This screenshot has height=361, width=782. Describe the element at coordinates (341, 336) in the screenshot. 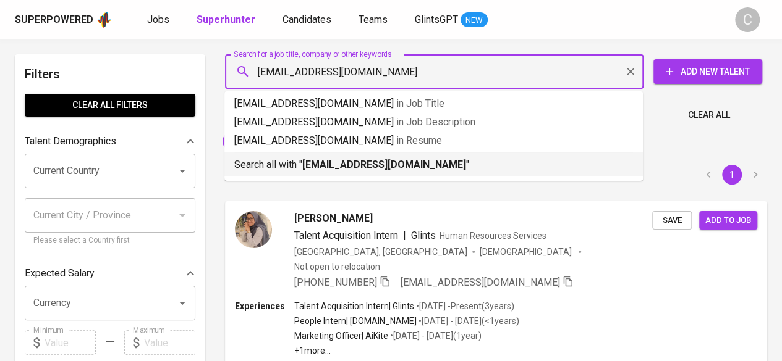

I see `p: Marketing Officer | AiKite` at that location.